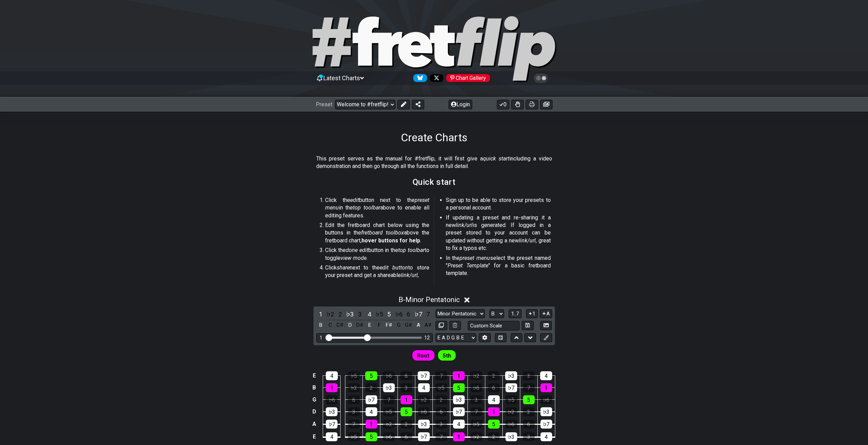 The height and width of the screenshot is (445, 868). What do you see at coordinates (532, 314) in the screenshot?
I see `button: 1` at bounding box center [532, 314].